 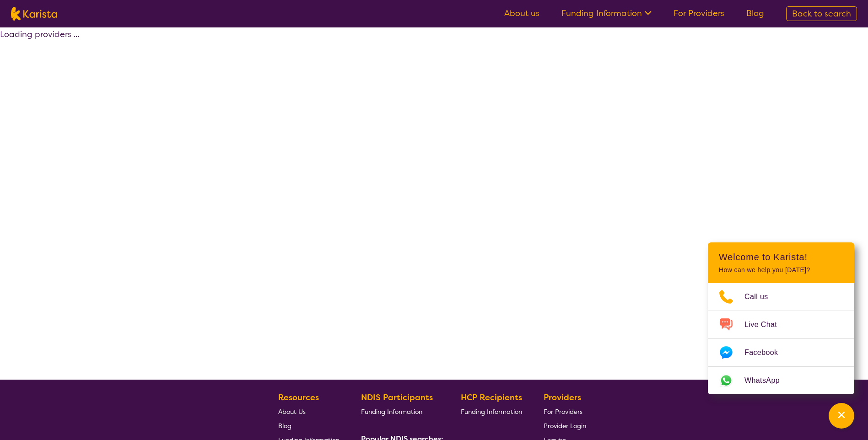 What do you see at coordinates (562, 397) in the screenshot?
I see `b: Providers` at bounding box center [562, 397].